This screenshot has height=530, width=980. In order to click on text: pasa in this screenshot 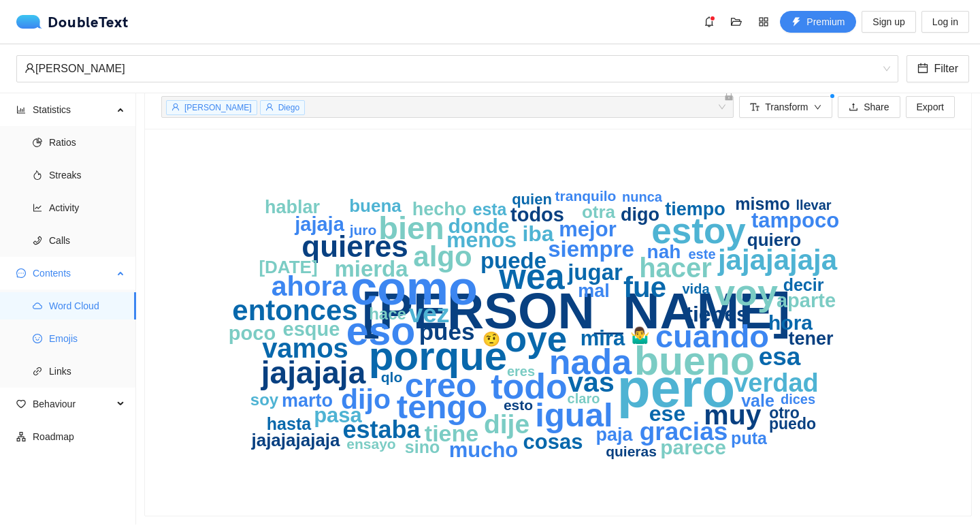, I will do `click(337, 415)`.